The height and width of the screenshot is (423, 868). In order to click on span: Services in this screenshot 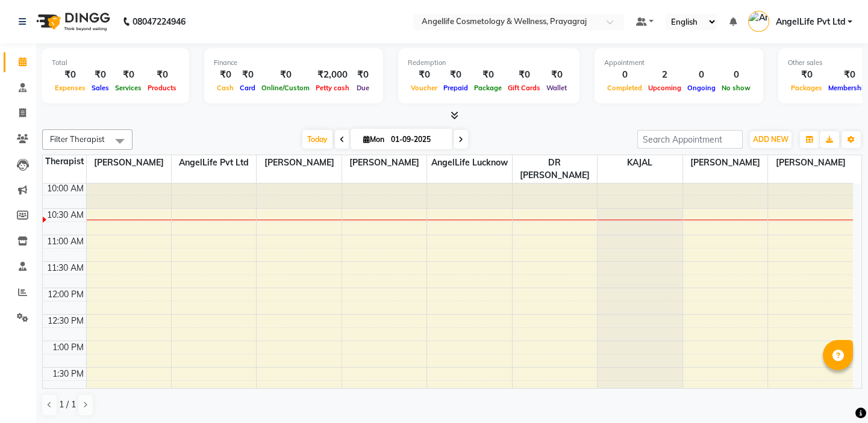, I will do `click(129, 88)`.